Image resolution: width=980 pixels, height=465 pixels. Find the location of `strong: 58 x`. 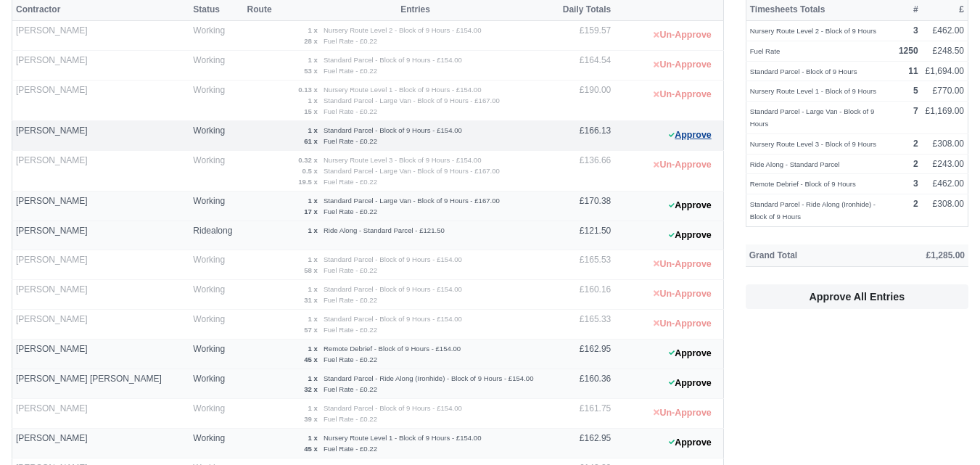

strong: 58 x is located at coordinates (310, 269).